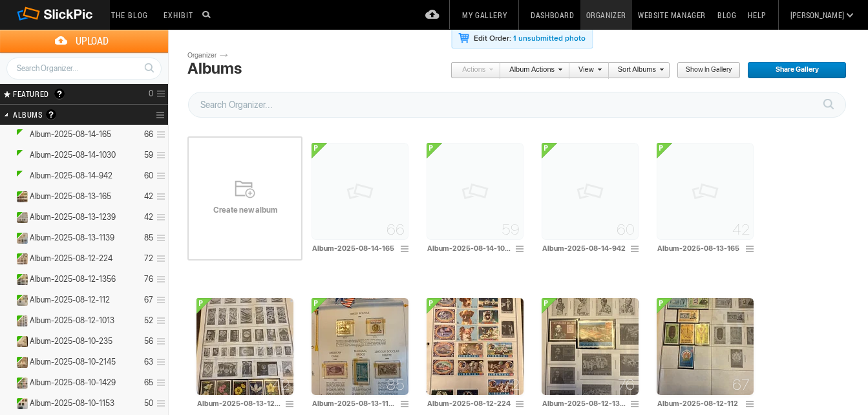 This screenshot has width=868, height=415. I want to click on a: Search, so click(149, 68).